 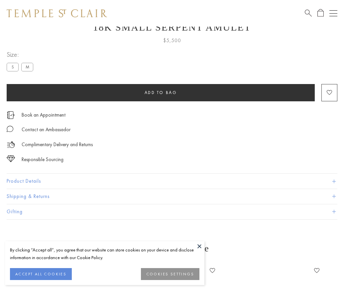 What do you see at coordinates (172, 41) in the screenshot?
I see `span: $5,500` at bounding box center [172, 41].